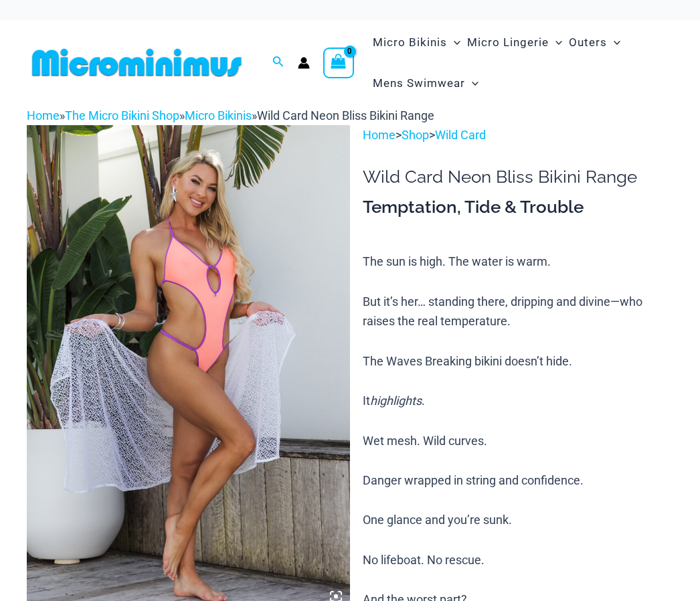  Describe the element at coordinates (514, 43) in the screenshot. I see `a: Micro LingerieMenu ToggleMenu Toggle` at that location.